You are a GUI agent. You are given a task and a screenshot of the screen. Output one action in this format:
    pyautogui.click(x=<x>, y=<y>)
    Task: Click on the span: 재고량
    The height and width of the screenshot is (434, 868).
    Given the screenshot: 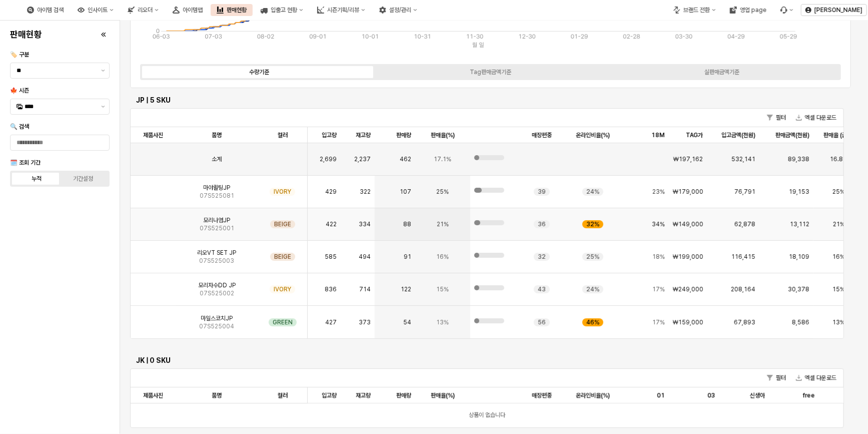 What is the action you would take?
    pyautogui.click(x=364, y=396)
    